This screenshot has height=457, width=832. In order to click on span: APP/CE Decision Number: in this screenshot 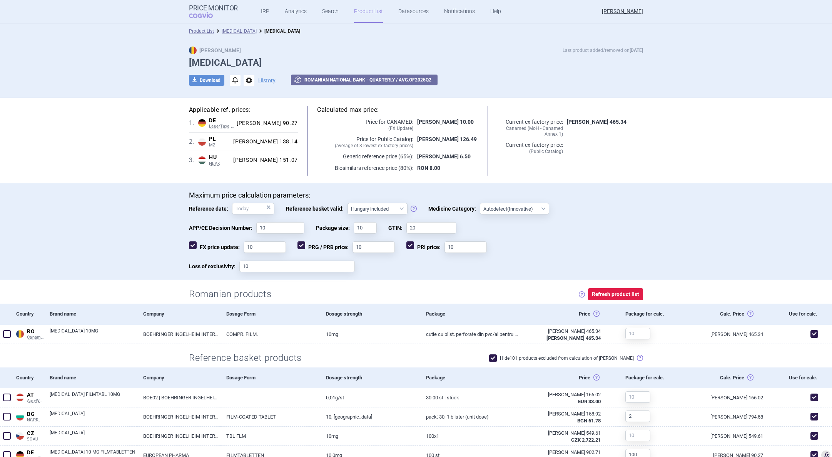, I will do `click(222, 228)`.